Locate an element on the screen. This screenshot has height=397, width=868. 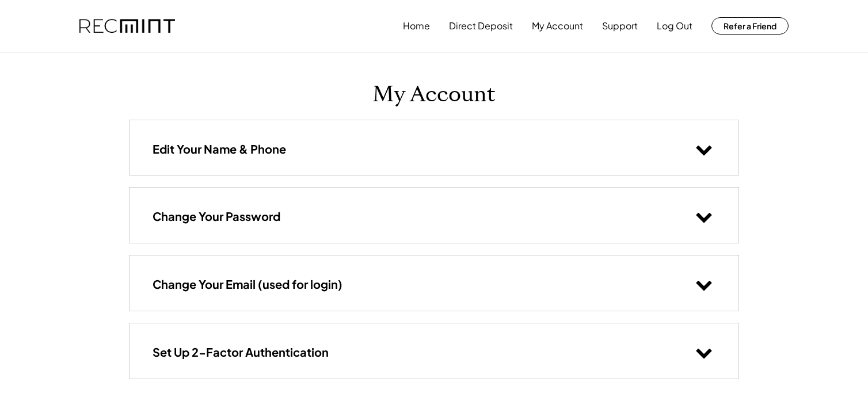
button: Direct Deposit is located at coordinates (481, 26).